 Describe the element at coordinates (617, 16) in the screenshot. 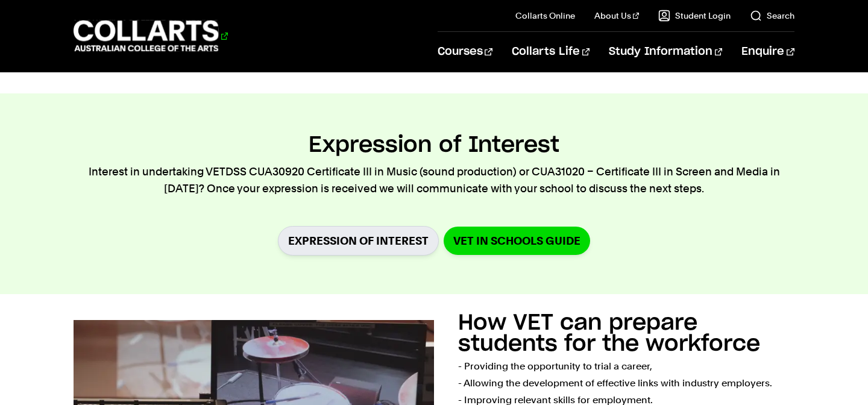

I see `a: About Us` at that location.